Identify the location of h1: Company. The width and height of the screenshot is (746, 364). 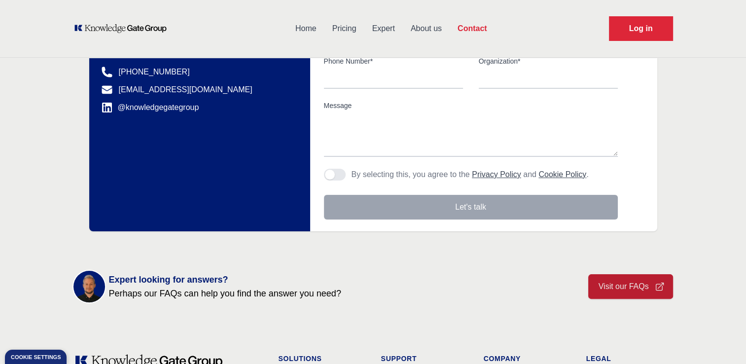
(527, 358).